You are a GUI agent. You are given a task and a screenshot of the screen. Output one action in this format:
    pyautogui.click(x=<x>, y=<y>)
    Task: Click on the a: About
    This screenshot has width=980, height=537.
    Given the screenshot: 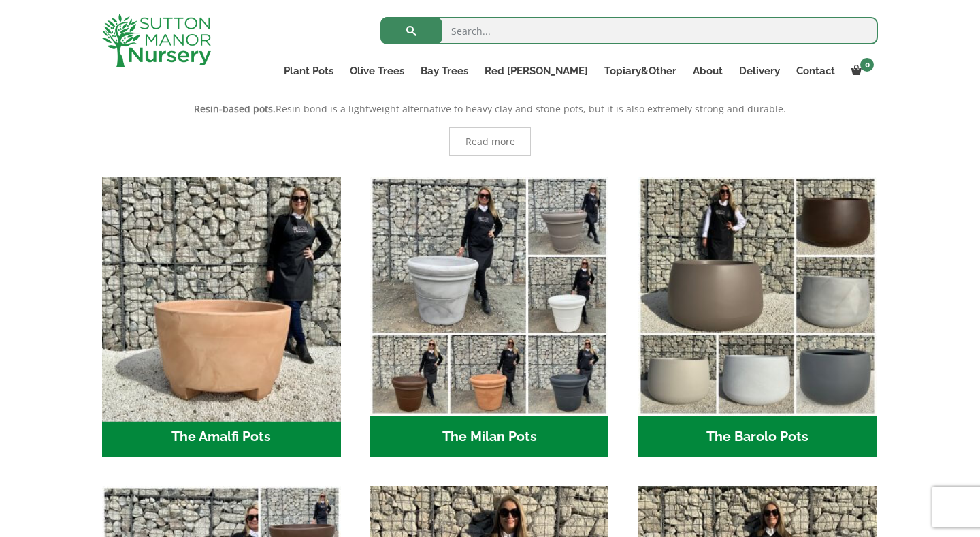 What is the action you would take?
    pyautogui.click(x=708, y=71)
    